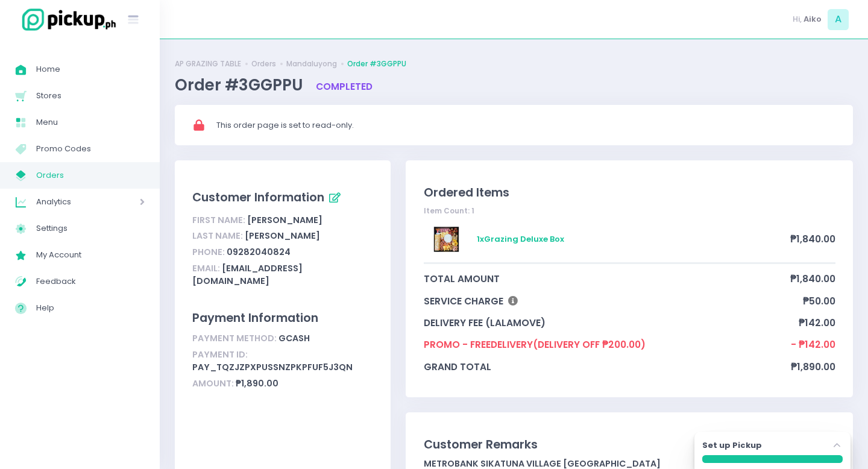 This screenshot has height=469, width=868. I want to click on span: Stores, so click(90, 96).